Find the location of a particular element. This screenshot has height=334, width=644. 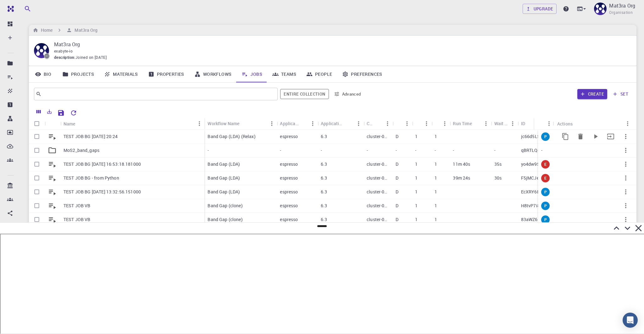

a: Bio is located at coordinates (43, 74).